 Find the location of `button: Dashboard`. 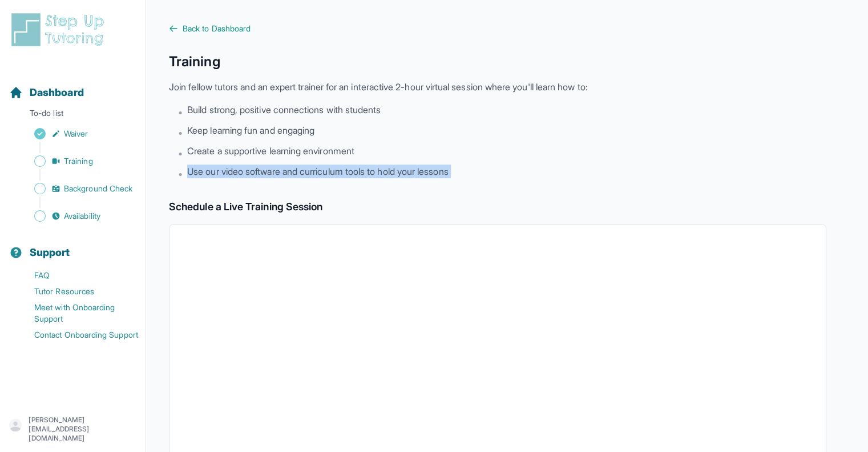

button: Dashboard is located at coordinates (73, 86).